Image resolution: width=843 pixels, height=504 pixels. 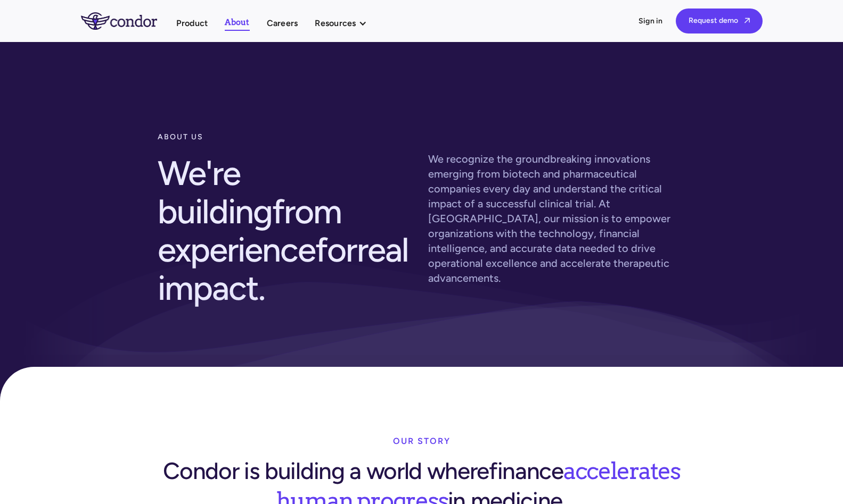 I want to click on span: finance, so click(x=526, y=471).